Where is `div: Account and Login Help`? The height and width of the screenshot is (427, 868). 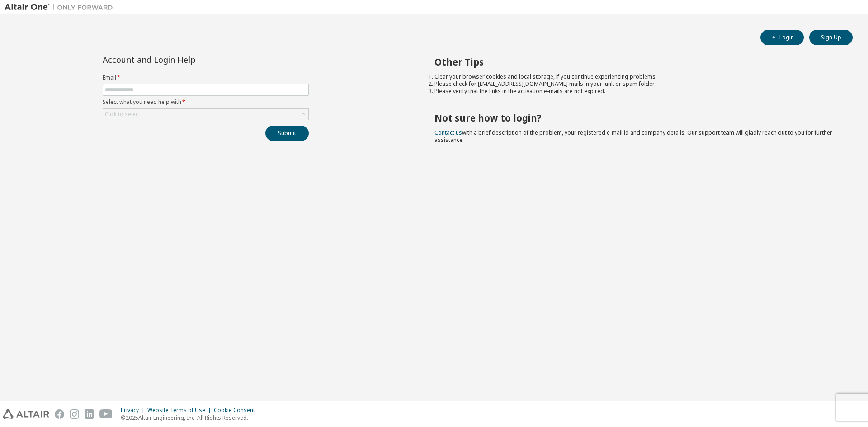 div: Account and Login Help is located at coordinates (185, 60).